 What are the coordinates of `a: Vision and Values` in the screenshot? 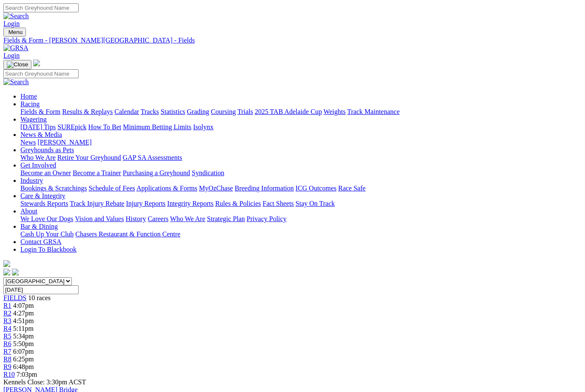 It's located at (99, 219).